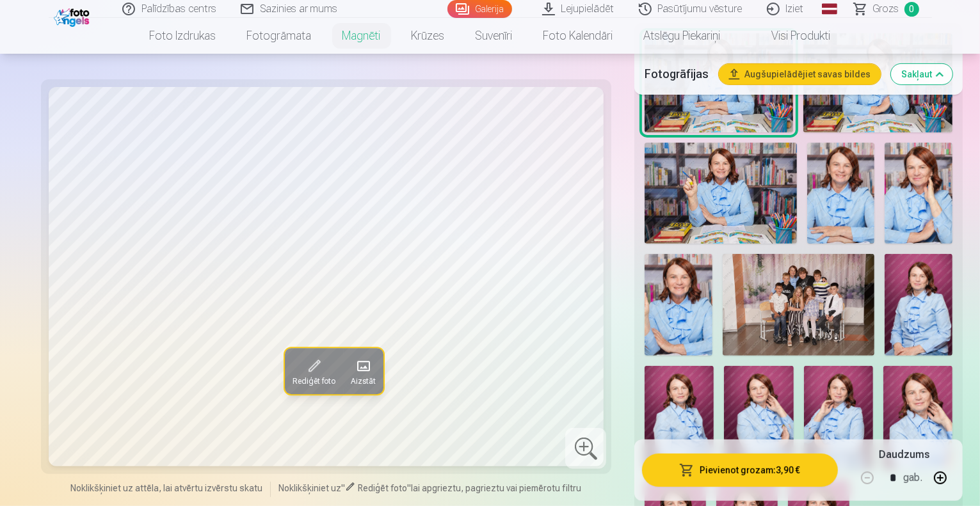 The height and width of the screenshot is (506, 980). I want to click on div: gab., so click(913, 478).